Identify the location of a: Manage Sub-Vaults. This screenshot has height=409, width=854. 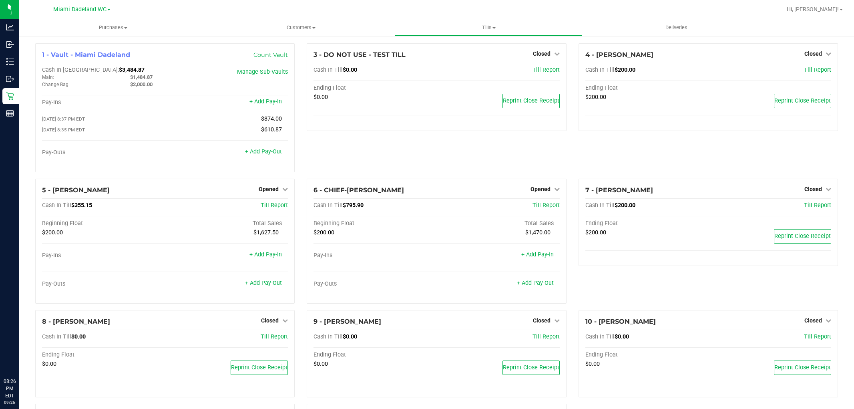
(262, 72).